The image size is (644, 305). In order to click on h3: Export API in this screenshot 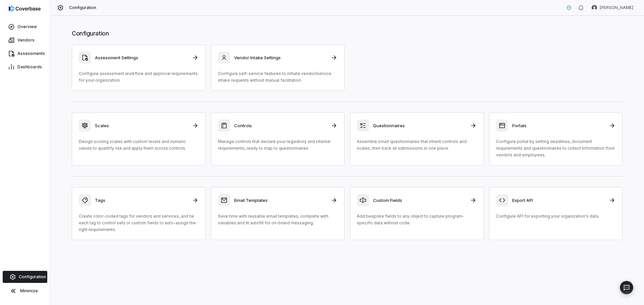, I will do `click(558, 200)`.